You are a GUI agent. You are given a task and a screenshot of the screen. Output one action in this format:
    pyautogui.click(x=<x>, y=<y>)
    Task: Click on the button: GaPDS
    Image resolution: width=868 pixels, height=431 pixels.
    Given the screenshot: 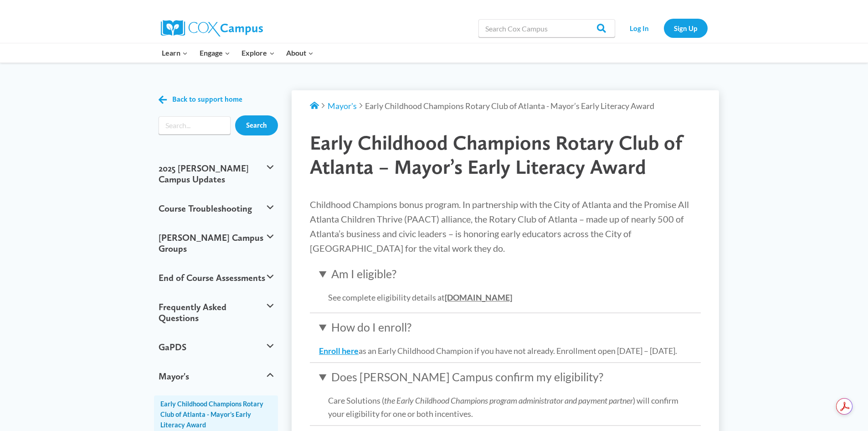 What is the action you would take?
    pyautogui.click(x=216, y=347)
    